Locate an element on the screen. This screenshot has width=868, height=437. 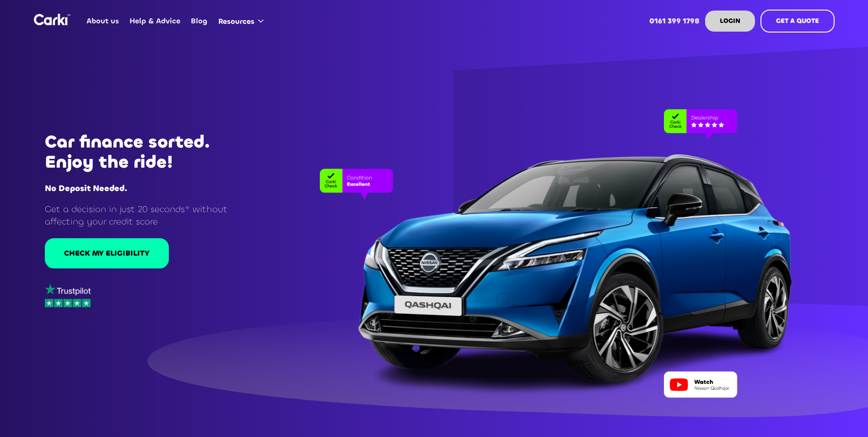
p: Get a decision in just 20 seconds* without affecting your credit score is located at coordinates (147, 215).